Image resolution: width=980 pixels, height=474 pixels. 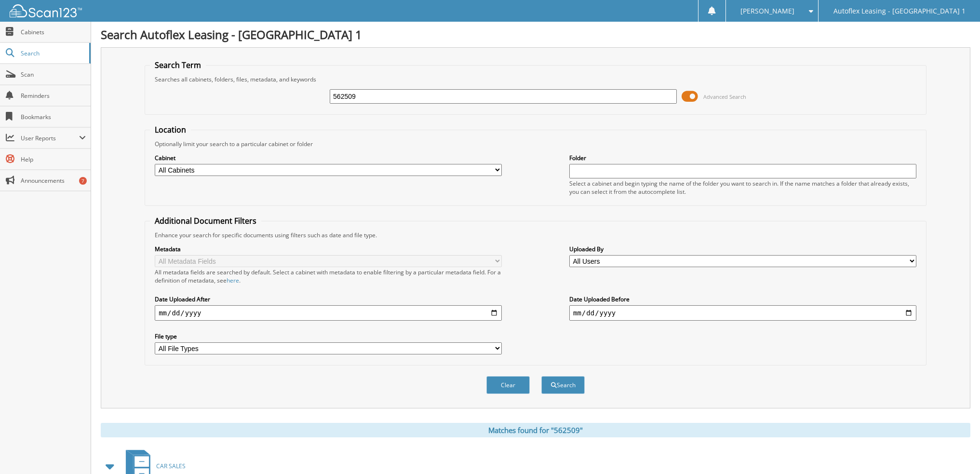 I want to click on span: Scan, so click(x=53, y=75).